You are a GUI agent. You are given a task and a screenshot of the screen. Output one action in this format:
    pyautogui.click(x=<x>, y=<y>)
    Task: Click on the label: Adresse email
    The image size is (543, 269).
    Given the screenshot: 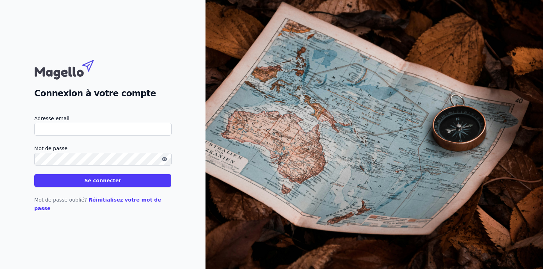 What is the action you would take?
    pyautogui.click(x=103, y=118)
    